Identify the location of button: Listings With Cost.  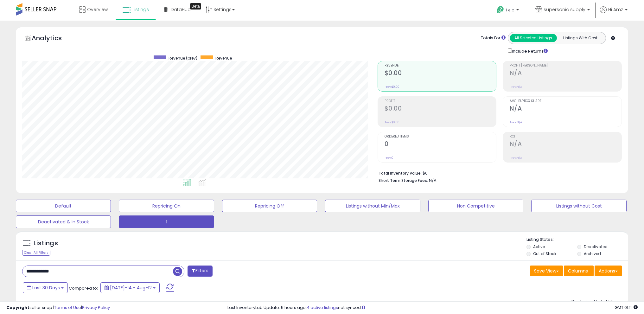
(580, 38).